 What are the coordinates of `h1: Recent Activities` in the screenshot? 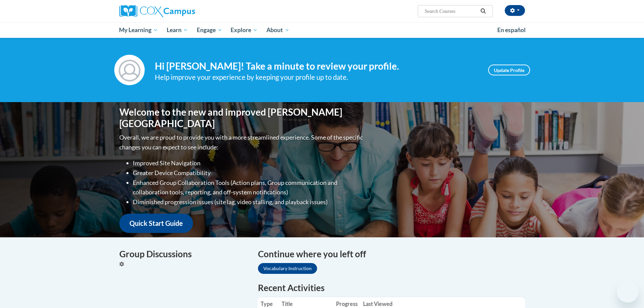 It's located at (391, 288).